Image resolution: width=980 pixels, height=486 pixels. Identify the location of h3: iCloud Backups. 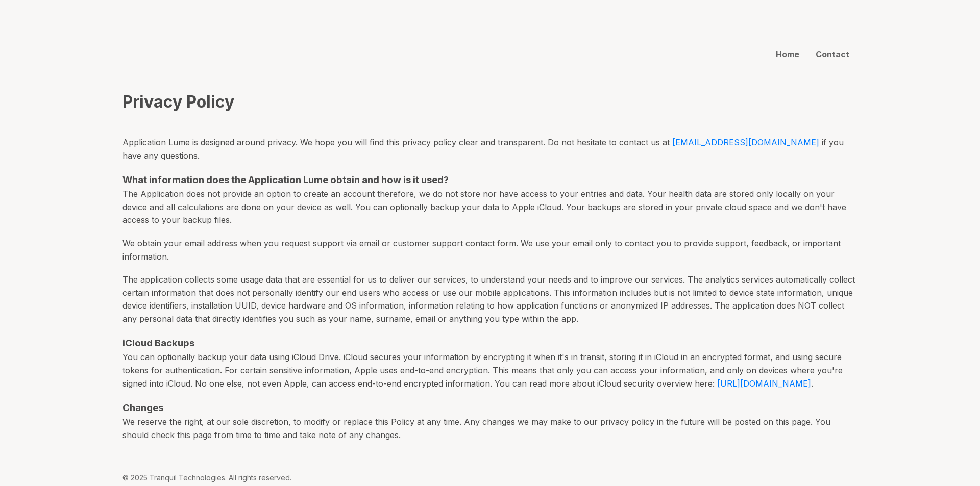
(490, 343).